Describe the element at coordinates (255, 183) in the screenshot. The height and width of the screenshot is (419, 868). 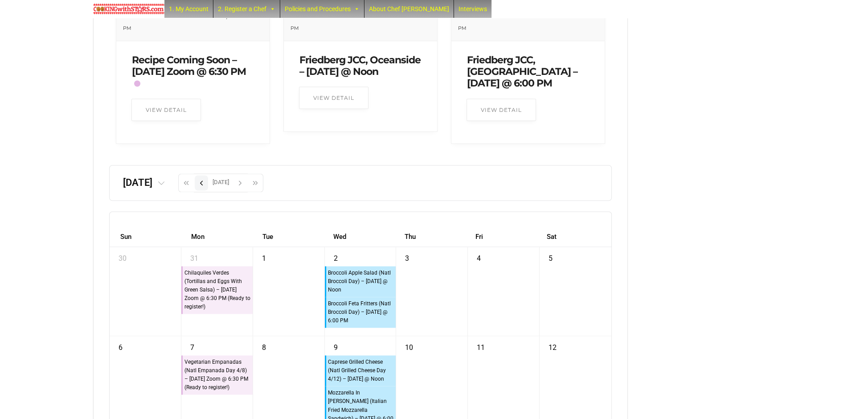
I see `button: Next year` at that location.